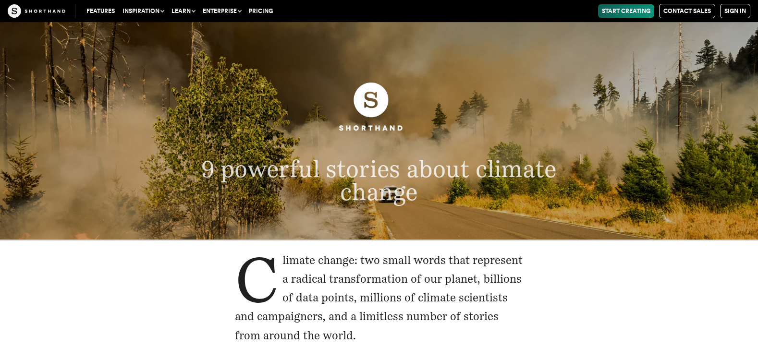  I want to click on a: Contact Sales, so click(687, 11).